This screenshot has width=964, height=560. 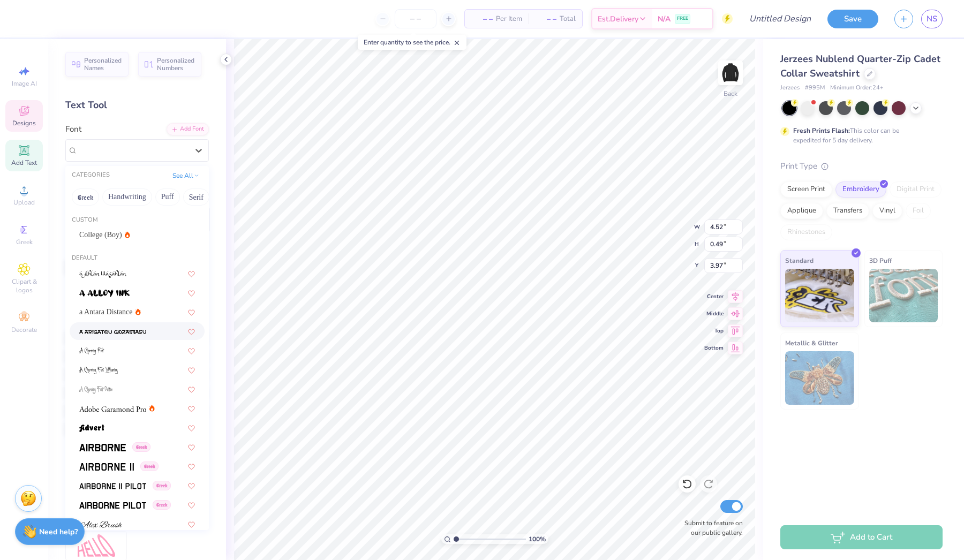 I want to click on img: Airborne II, so click(x=106, y=467).